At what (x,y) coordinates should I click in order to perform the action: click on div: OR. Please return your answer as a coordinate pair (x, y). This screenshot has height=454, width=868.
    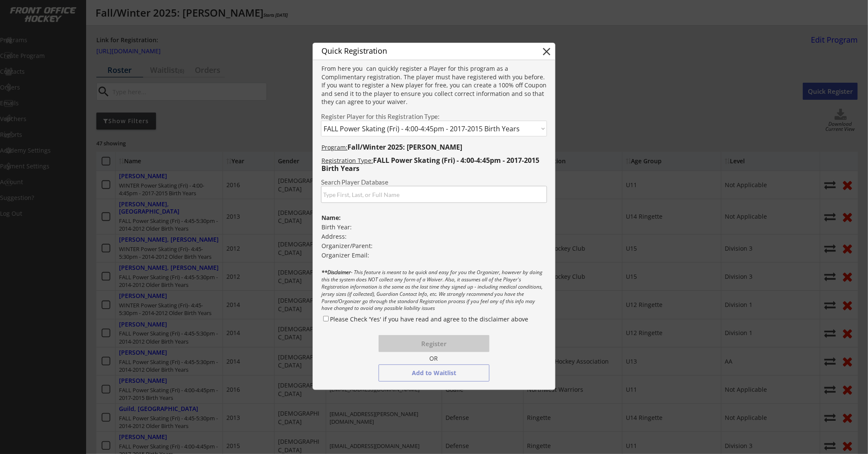
    Looking at the image, I should click on (434, 358).